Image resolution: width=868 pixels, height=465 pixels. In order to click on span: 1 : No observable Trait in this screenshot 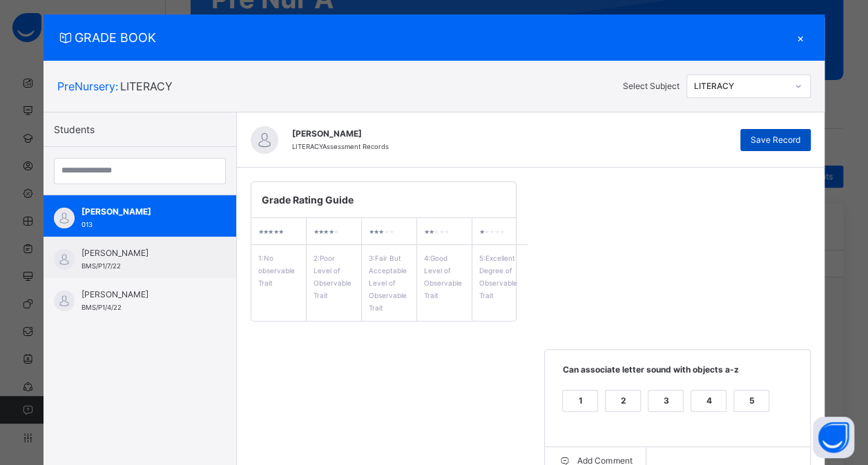, I will do `click(276, 271)`.